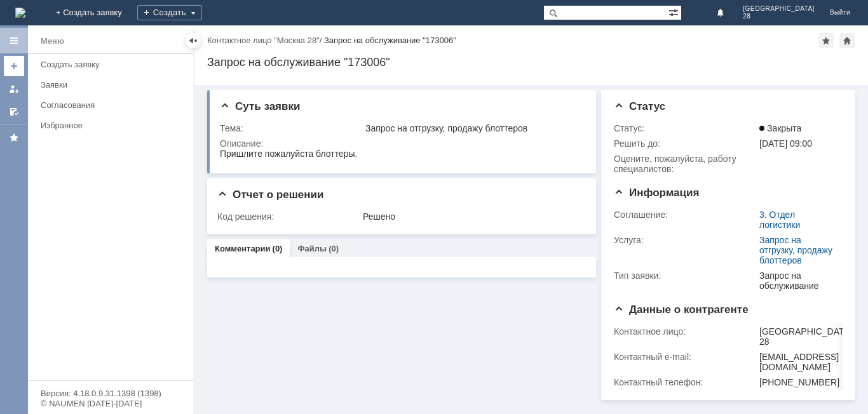 The image size is (868, 414). I want to click on span: 28, so click(778, 16).